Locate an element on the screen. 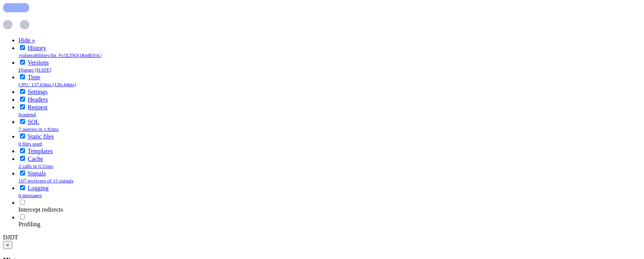  small: 107 receivers of 15 signals is located at coordinates (46, 180).